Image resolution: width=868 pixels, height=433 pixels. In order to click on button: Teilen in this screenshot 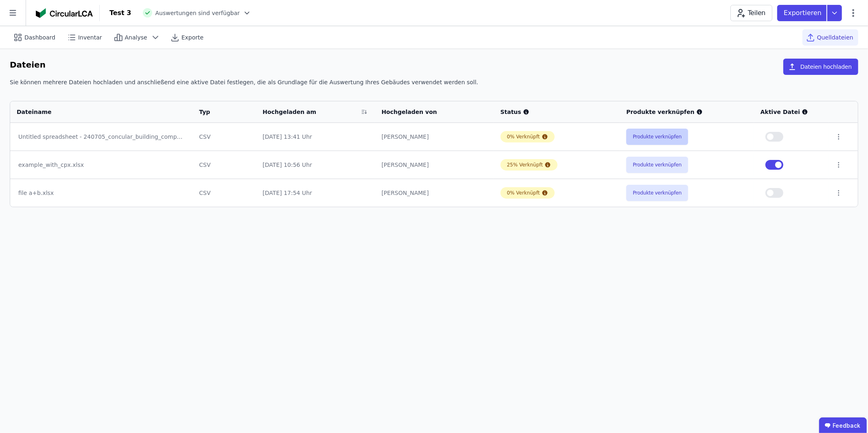, I will do `click(751, 13)`.